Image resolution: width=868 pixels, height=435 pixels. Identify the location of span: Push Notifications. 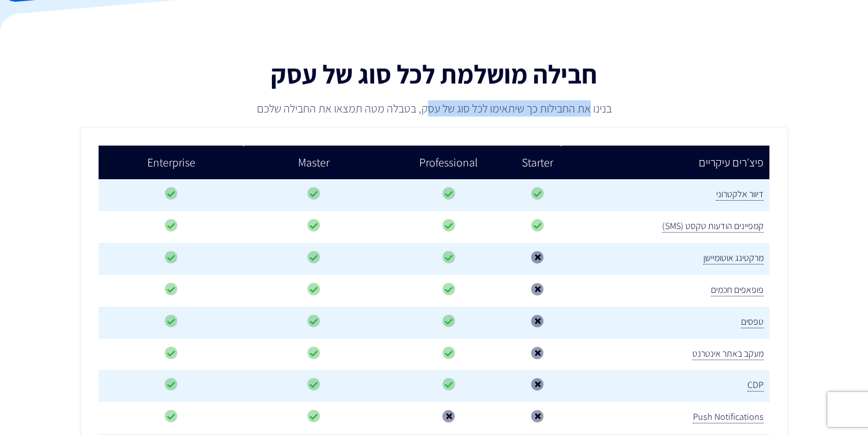
(728, 417).